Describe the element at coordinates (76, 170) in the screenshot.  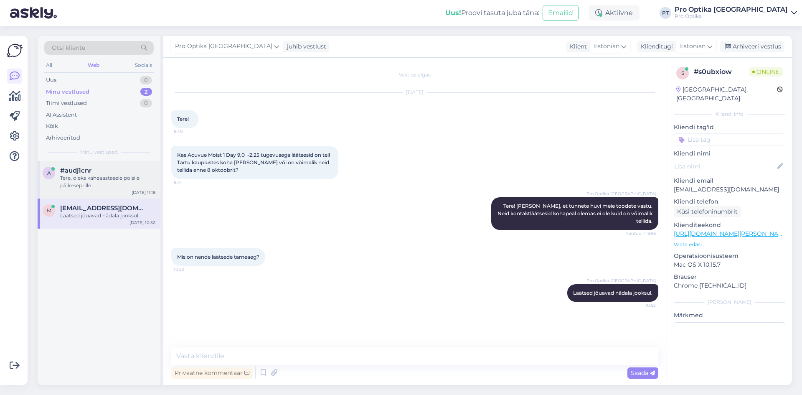
I see `span: #audj1cnr` at that location.